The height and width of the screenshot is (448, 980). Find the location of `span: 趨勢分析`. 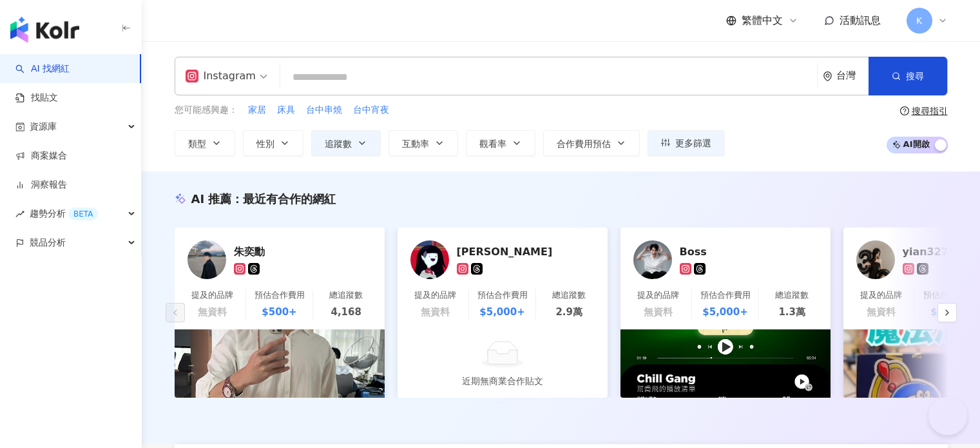

span: 趨勢分析 is located at coordinates (64, 213).